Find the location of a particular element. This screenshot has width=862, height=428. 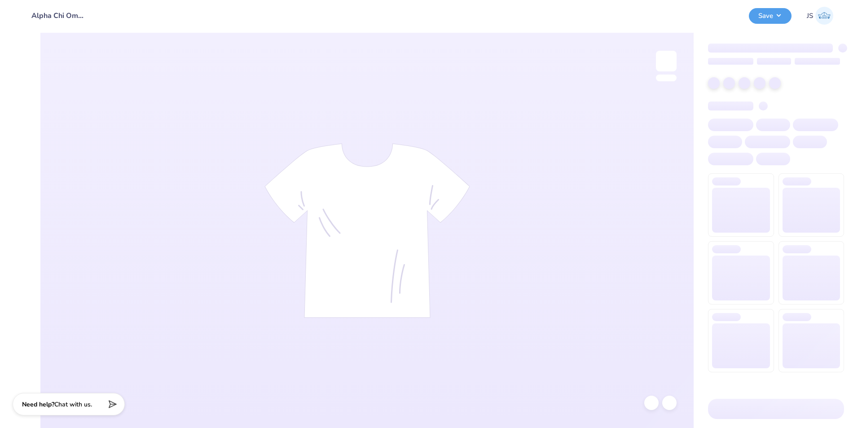

img: Julia Steele is located at coordinates (824, 16).